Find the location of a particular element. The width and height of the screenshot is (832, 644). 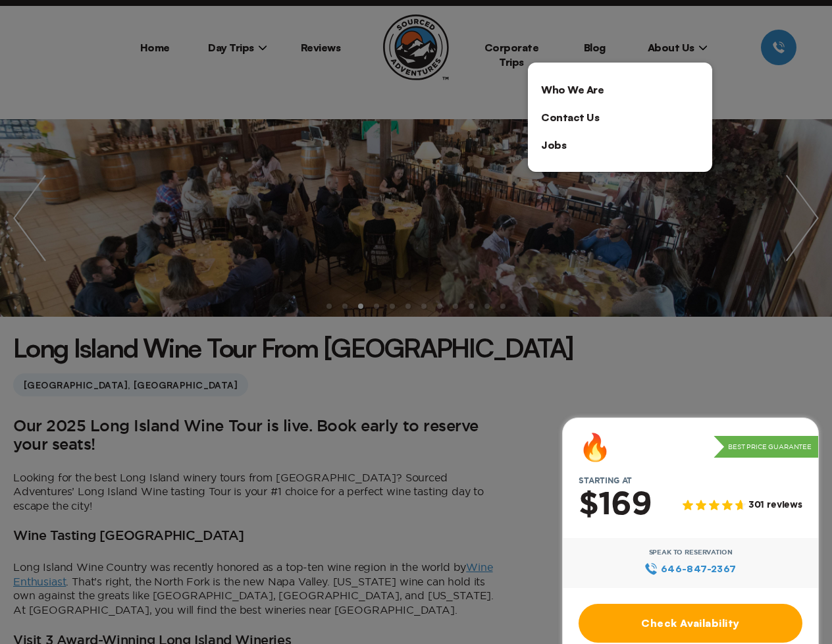

a: Contact Us is located at coordinates (620, 117).